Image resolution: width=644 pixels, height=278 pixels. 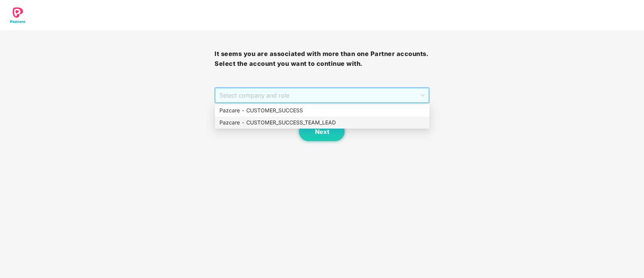 What do you see at coordinates (322, 58) in the screenshot?
I see `h3: It seems you are associated with more than one Partner accounts. Select the account you want to c...` at bounding box center [322, 58].